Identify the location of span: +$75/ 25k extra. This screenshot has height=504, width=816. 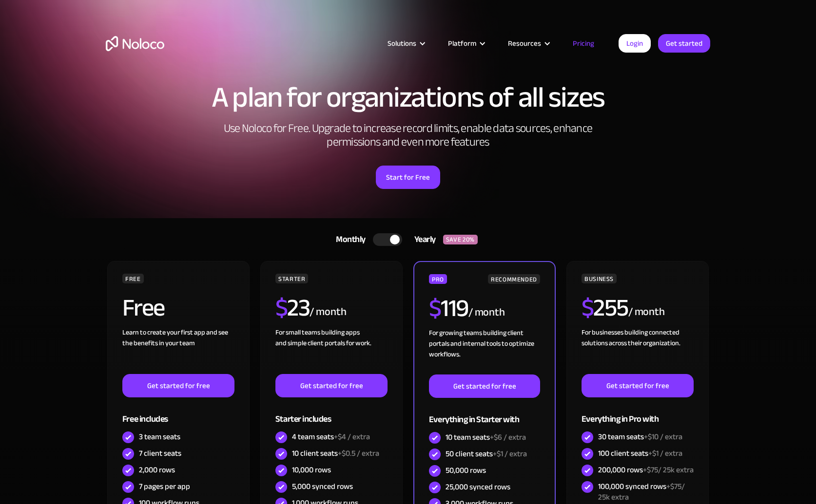
(668, 470).